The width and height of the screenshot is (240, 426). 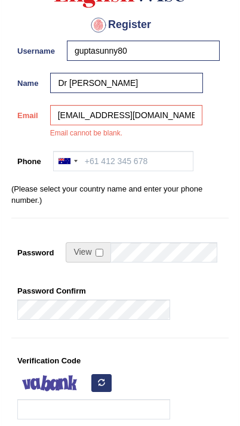 I want to click on label: Name, so click(x=27, y=81).